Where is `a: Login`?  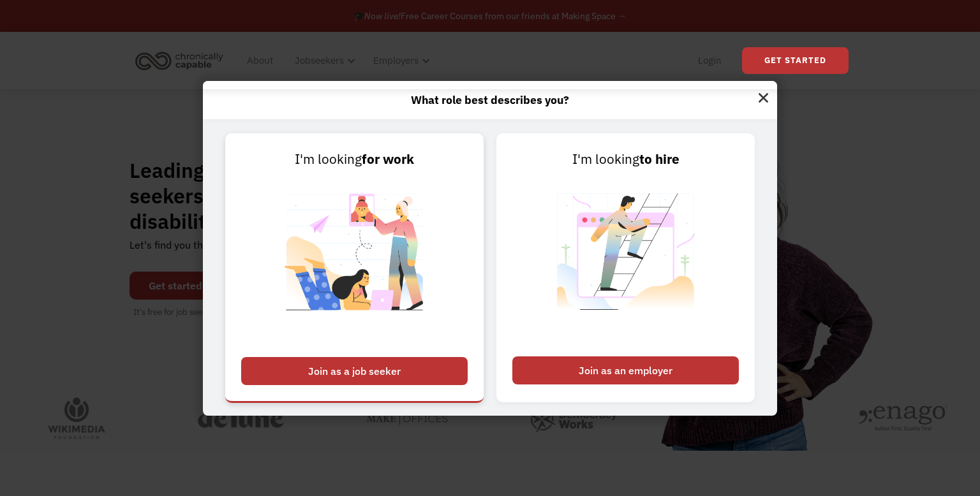 a: Login is located at coordinates (709, 60).